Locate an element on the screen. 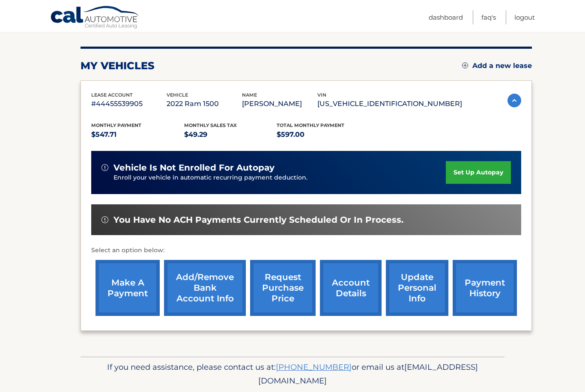 The height and width of the screenshot is (392, 585). p: $49.29 is located at coordinates (230, 135).